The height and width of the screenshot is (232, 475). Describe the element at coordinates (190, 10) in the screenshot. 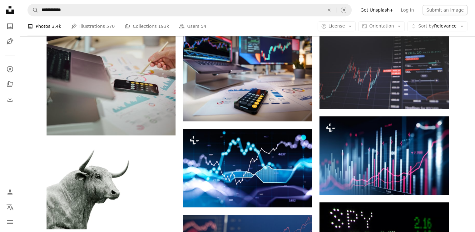

I see `form: Find visuals sitewide` at that location.